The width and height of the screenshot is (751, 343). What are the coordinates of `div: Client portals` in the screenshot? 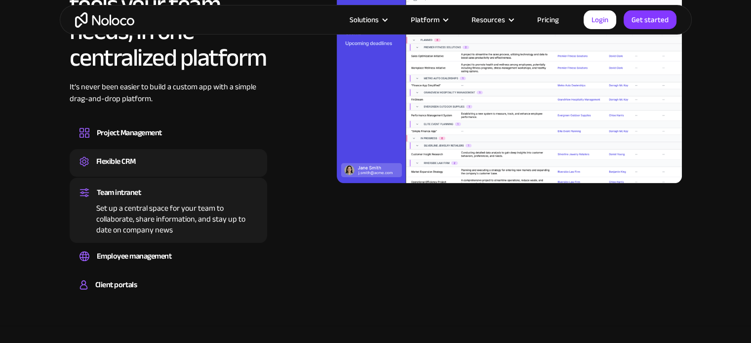 It's located at (116, 285).